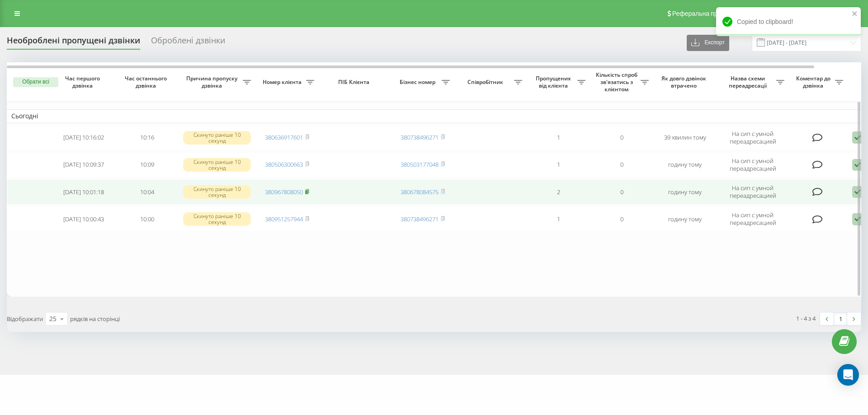  Describe the element at coordinates (84, 82) in the screenshot. I see `span: Час першого дзвінка` at that location.